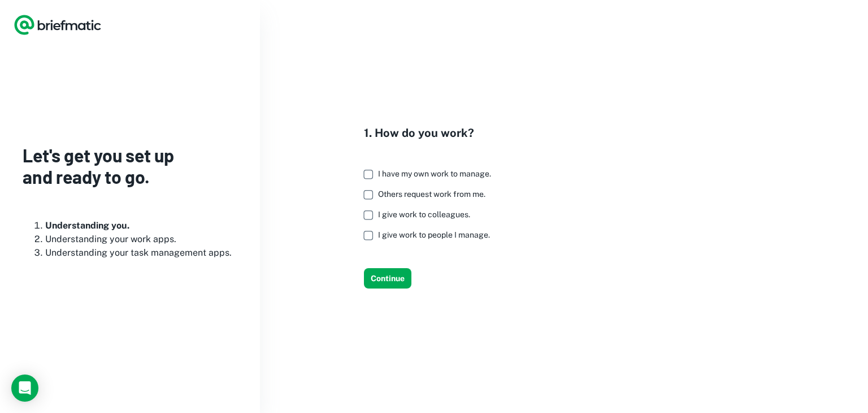 The image size is (868, 413). Describe the element at coordinates (87, 225) in the screenshot. I see `b: Understanding you.` at that location.